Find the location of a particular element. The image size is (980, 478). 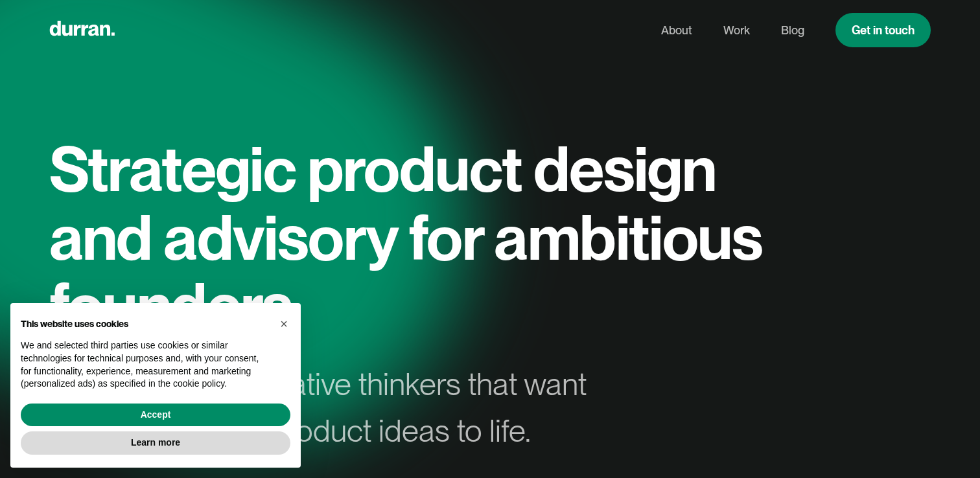

button: Accept is located at coordinates (156, 415).